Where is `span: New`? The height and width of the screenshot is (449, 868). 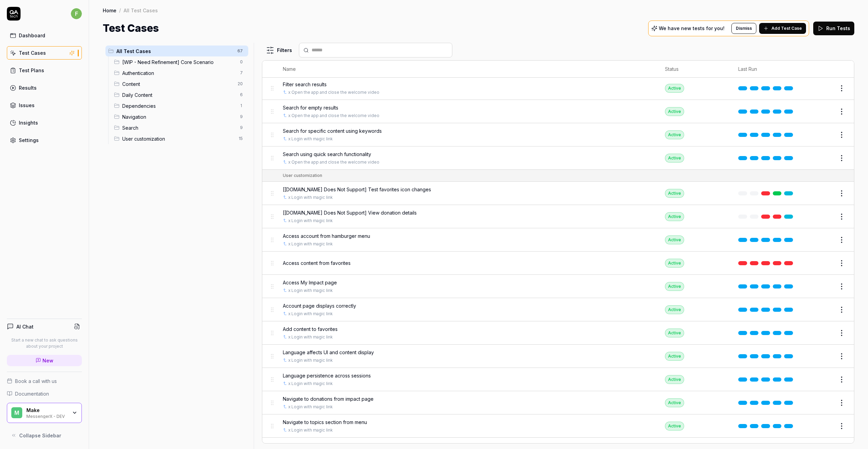
span: New is located at coordinates (48, 360).